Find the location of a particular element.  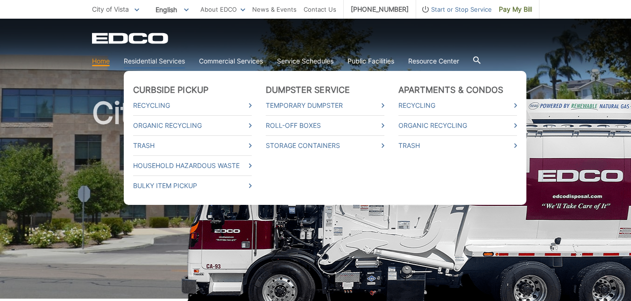

a: Apartments & Condos is located at coordinates (451, 90).